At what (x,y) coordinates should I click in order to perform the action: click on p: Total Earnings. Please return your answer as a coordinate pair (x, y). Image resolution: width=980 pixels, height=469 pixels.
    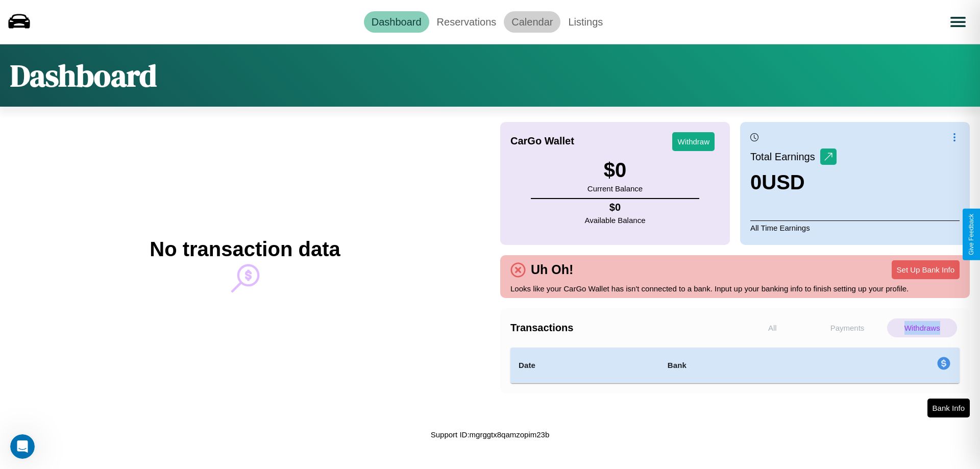
    Looking at the image, I should click on (785, 157).